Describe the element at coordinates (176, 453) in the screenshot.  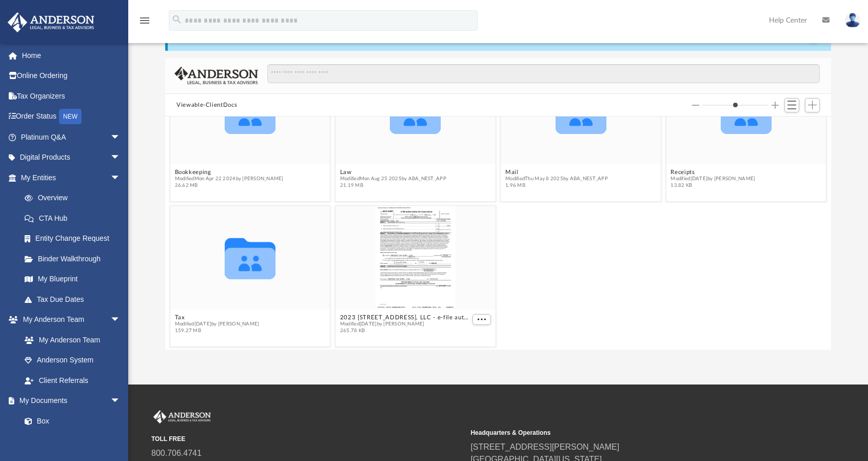
I see `a: 800.706.4741` at that location.